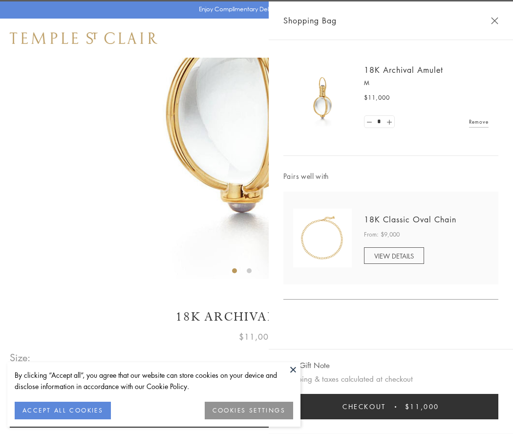  I want to click on button: Checkout $11,000, so click(391, 406).